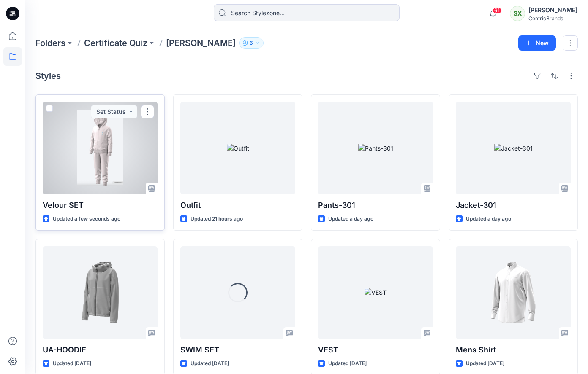 This screenshot has width=588, height=374. What do you see at coordinates (513, 206) in the screenshot?
I see `p: Jacket-301` at bounding box center [513, 206].